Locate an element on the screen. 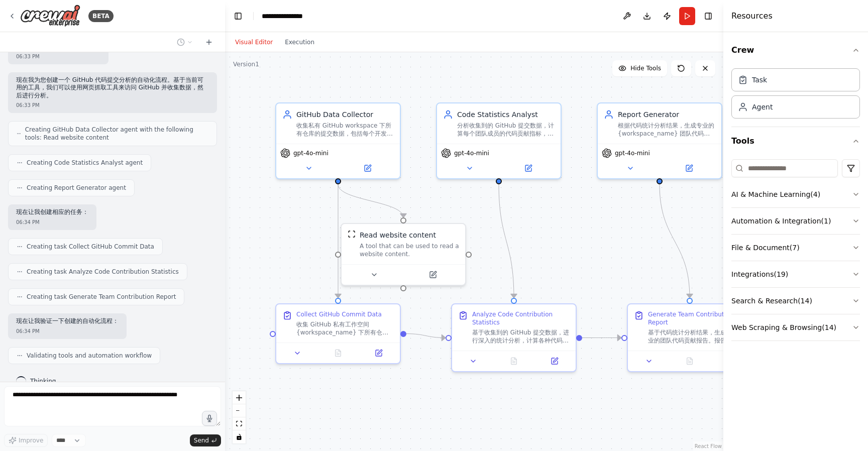  span: Hide Tools is located at coordinates (645, 68).